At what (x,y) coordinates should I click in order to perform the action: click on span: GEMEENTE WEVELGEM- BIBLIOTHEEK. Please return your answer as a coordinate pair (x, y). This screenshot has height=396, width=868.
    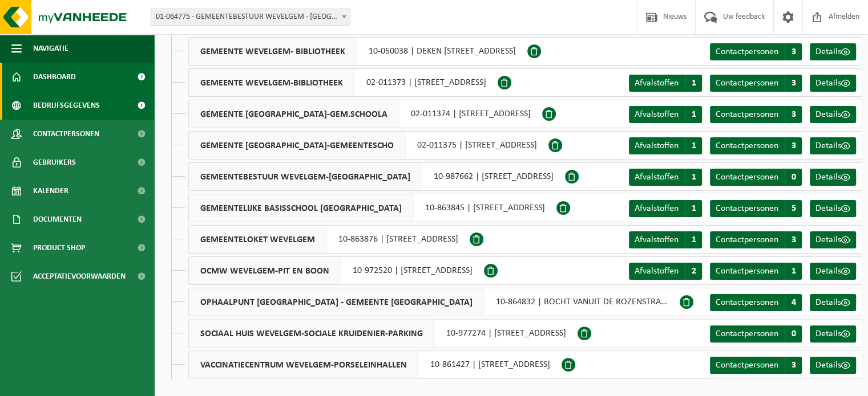
    Looking at the image, I should click on (273, 52).